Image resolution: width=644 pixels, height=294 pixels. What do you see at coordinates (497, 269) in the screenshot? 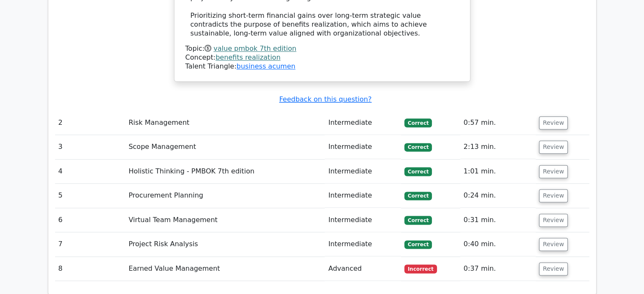
I see `td: 0:37 min.` at bounding box center [497, 269].